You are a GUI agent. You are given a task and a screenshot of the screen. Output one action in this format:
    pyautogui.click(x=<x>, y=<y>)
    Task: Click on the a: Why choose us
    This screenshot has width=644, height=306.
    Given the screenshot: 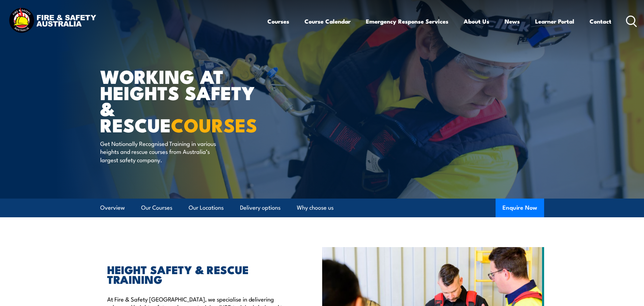 What is the action you would take?
    pyautogui.click(x=315, y=207)
    